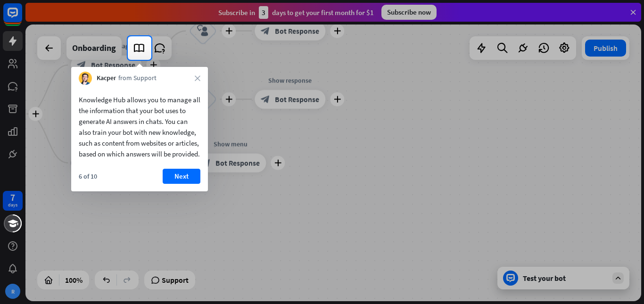  I want to click on span: from Support, so click(137, 78).